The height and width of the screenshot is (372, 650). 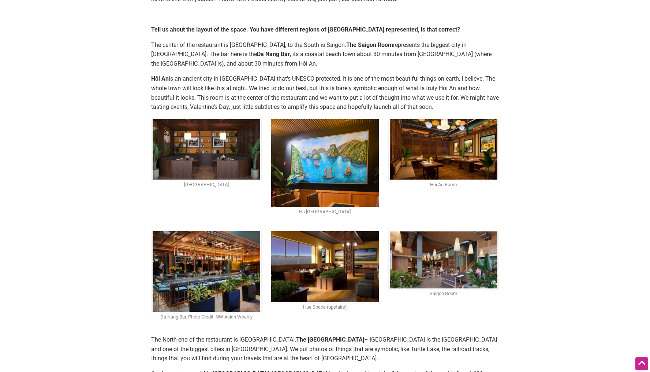 What do you see at coordinates (370, 45) in the screenshot?
I see `strong: The Saigon Room` at bounding box center [370, 45].